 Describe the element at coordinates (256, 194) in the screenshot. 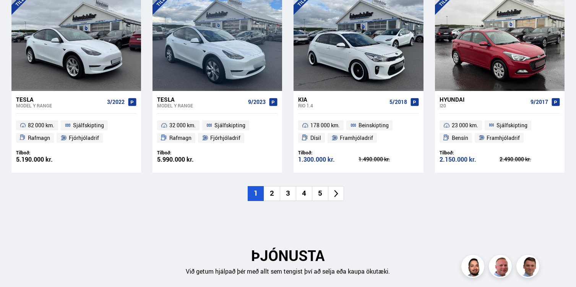

I see `li: 1` at that location.